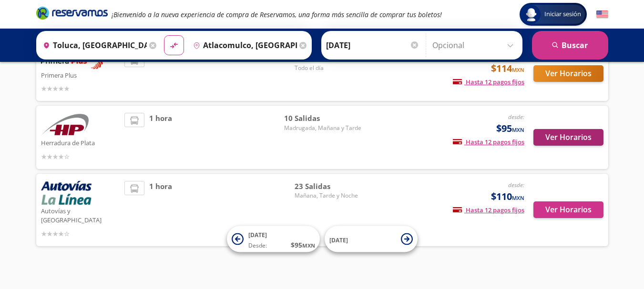 The height and width of the screenshot is (289, 644). I want to click on p: Herradura de Plata, so click(80, 142).